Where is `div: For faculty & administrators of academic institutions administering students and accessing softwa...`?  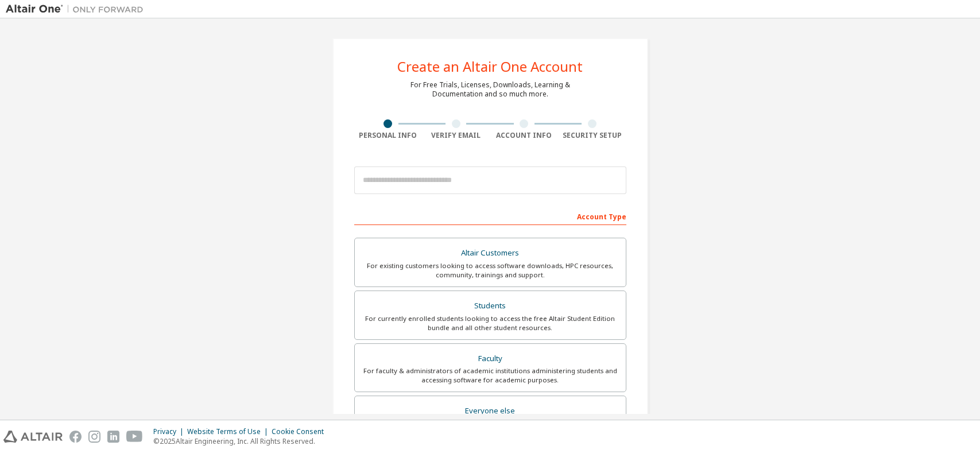 div: For faculty & administrators of academic institutions administering students and accessing softwa... is located at coordinates (490, 375).